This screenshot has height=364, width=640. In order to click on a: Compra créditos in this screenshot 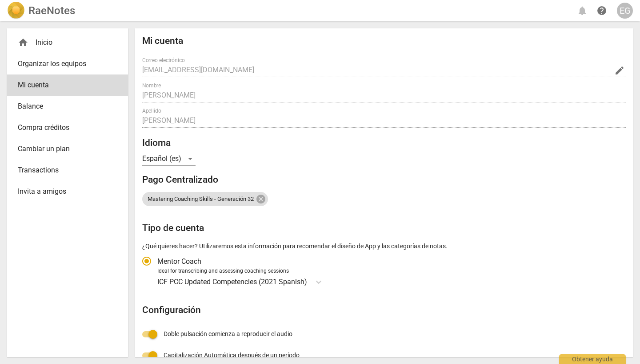, I will do `click(68, 128)`.